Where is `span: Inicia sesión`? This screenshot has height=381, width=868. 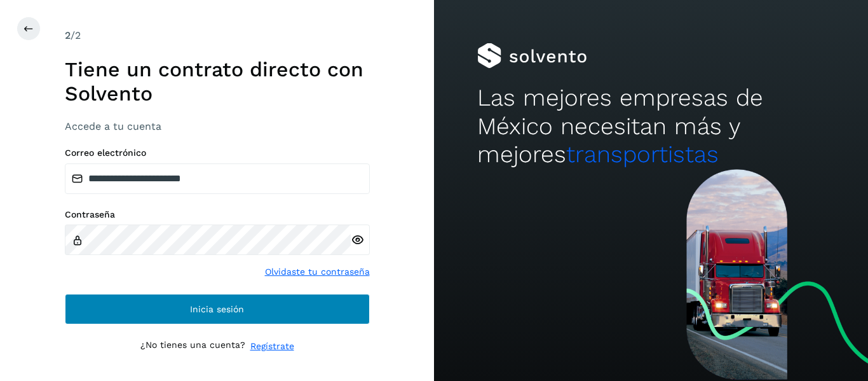
span: Inicia sesión is located at coordinates (216, 309).